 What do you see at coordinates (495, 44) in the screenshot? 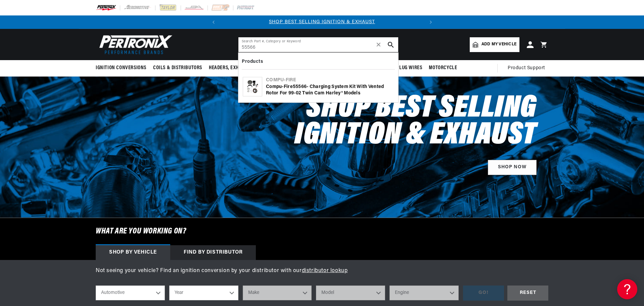
I see `a: Add my vehicle` at bounding box center [495, 44].